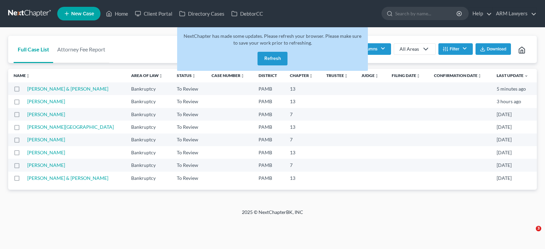  Describe the element at coordinates (272, 59) in the screenshot. I see `button: Refresh` at that location.